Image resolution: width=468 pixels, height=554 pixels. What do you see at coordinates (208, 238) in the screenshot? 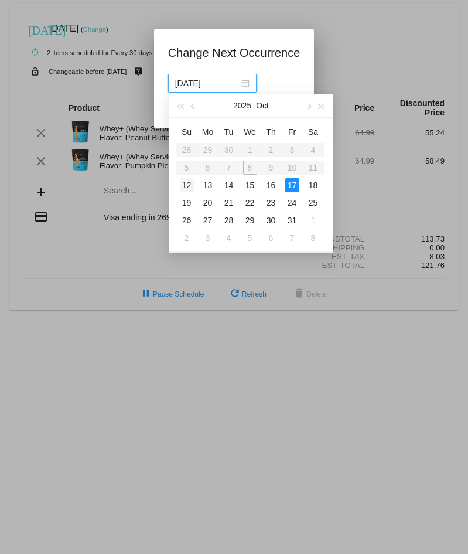
I see `div: 3` at bounding box center [208, 238].